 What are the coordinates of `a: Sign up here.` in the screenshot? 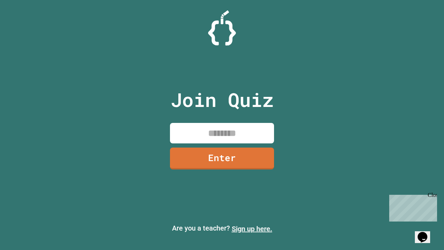 It's located at (252, 228).